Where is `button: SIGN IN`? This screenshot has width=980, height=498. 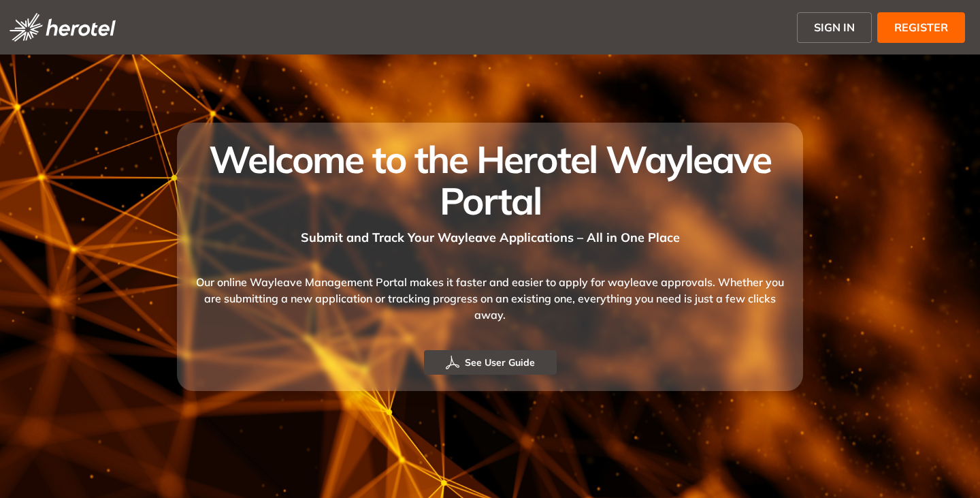 button: SIGN IN is located at coordinates (834, 27).